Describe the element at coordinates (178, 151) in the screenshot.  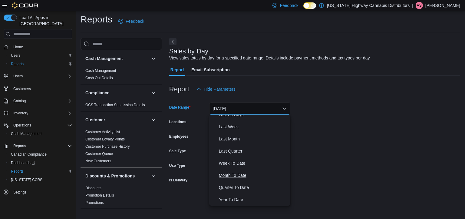
I see `label: Sale Type` at that location.